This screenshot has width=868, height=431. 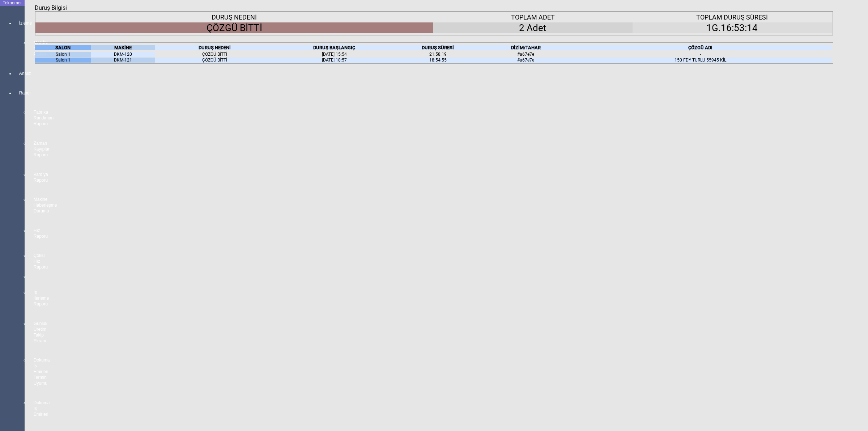 I want to click on div: DKM-121, so click(x=123, y=60).